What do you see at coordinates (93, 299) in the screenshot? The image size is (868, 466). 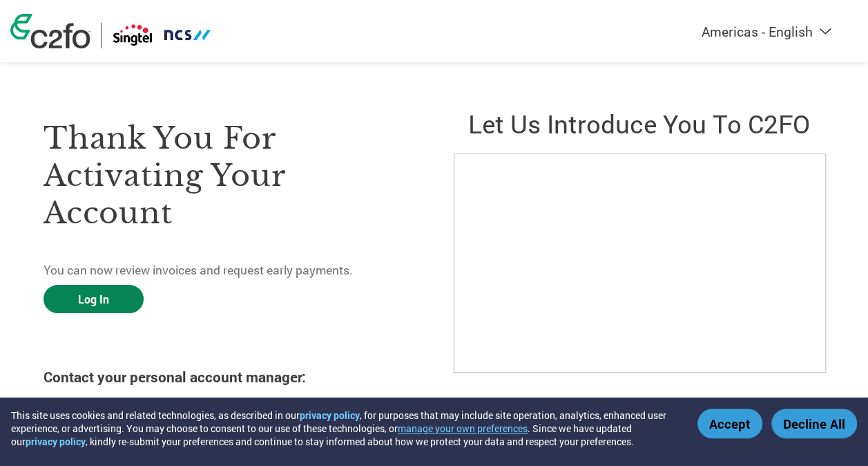 I see `a: Log In` at bounding box center [93, 299].